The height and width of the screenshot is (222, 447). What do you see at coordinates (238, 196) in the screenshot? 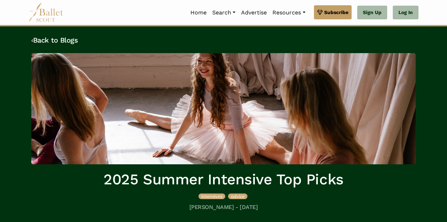
I see `span: advice` at bounding box center [238, 196].